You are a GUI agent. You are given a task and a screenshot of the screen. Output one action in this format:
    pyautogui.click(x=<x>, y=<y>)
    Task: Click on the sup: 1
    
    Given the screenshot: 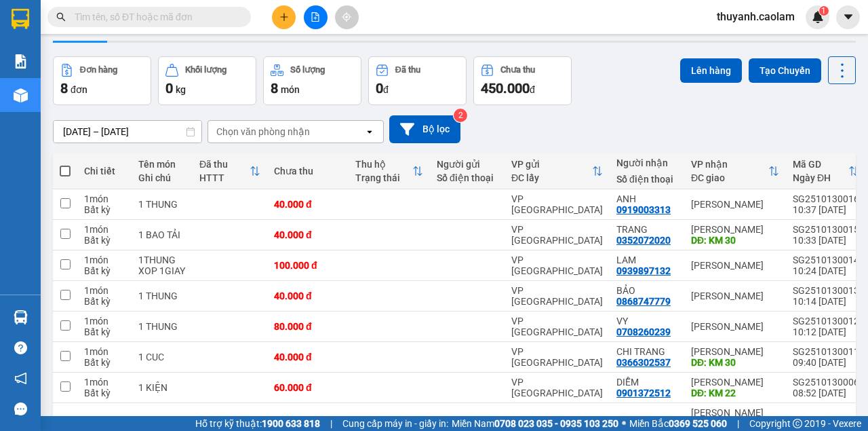 What is the action you would take?
    pyautogui.click(x=824, y=11)
    